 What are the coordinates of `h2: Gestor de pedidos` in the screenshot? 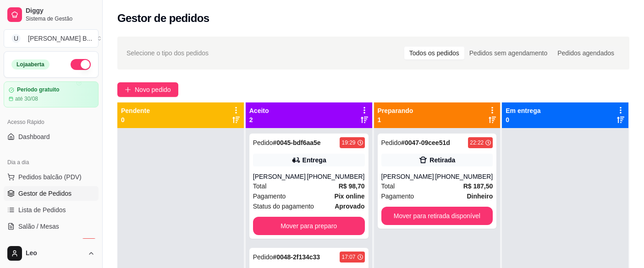 It's located at (163, 18).